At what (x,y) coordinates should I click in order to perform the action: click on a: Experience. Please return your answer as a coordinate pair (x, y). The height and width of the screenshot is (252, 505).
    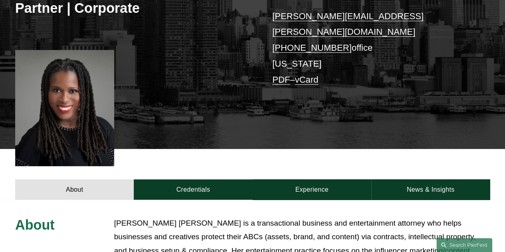
    Looking at the image, I should click on (312, 189).